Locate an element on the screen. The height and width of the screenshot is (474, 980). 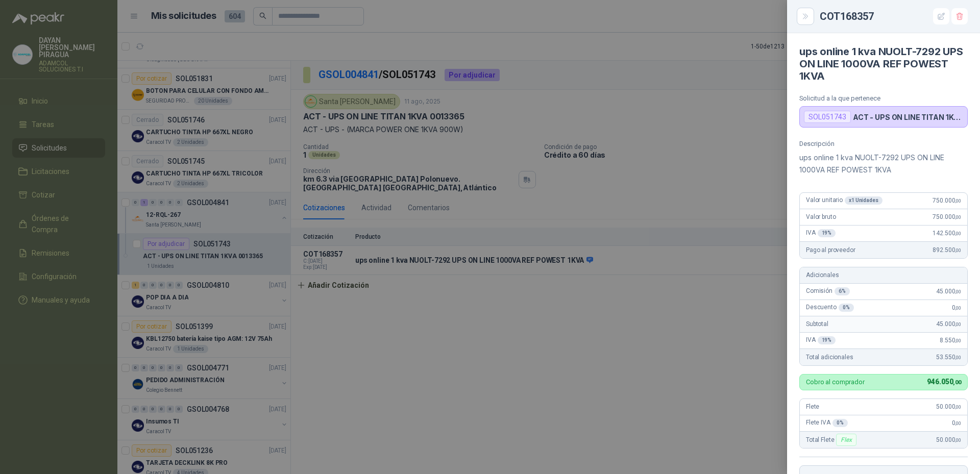
p: Descripción is located at coordinates (883, 143).